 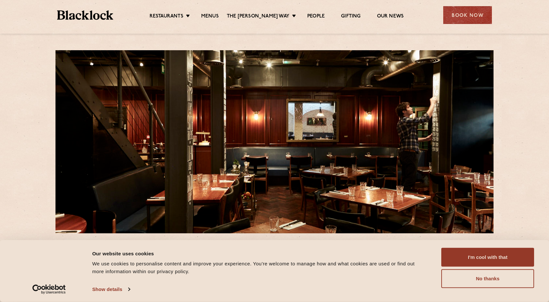 What do you see at coordinates (210, 17) in the screenshot?
I see `a: Menus` at bounding box center [210, 17].